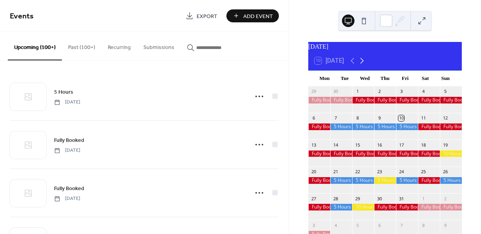 The image size is (481, 234). Describe the element at coordinates (336, 145) in the screenshot. I see `div: 14` at that location.